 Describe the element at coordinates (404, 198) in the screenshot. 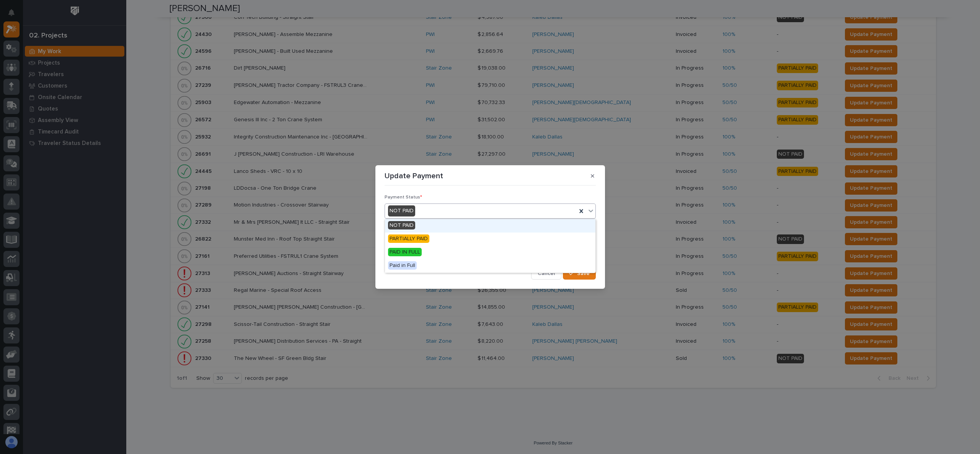

I see `span: Payment Status` at that location.